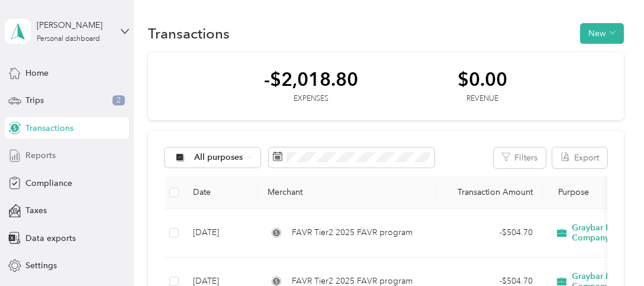 This screenshot has width=644, height=286. What do you see at coordinates (347, 192) in the screenshot?
I see `th: Merchant` at bounding box center [347, 192].